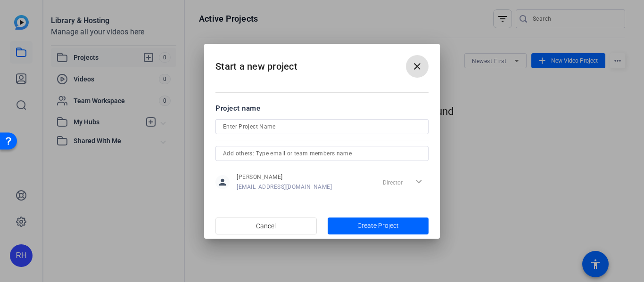 This screenshot has width=644, height=282. What do you see at coordinates (417, 67) in the screenshot?
I see `mat-icon: close` at bounding box center [417, 67].